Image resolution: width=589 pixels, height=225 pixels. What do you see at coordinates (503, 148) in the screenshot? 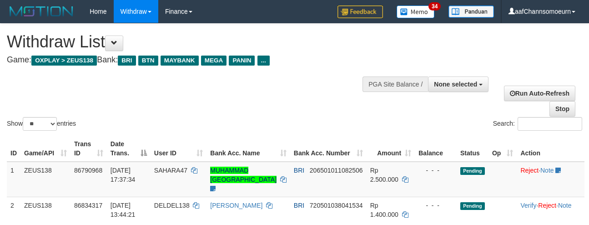
I see `th: Op: activate to sort column ascending` at bounding box center [503, 148].